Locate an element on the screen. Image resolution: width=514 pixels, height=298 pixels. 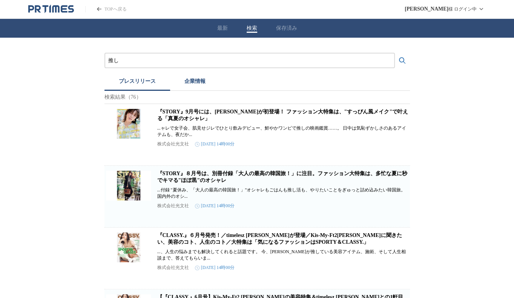
p: ...付録 "夏休み、「大人の最高の韓国旅！」"オシャレもごはんも推し活も、やりたいことをぎゅっと詰め込みたい韓国旅。国内外のオシ... is located at coordinates (283, 193).